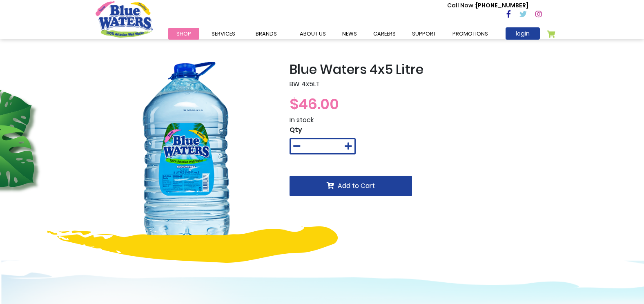 This screenshot has height=304, width=644. Describe the element at coordinates (192, 244) in the screenshot. I see `img: yellow-design.png` at that location.